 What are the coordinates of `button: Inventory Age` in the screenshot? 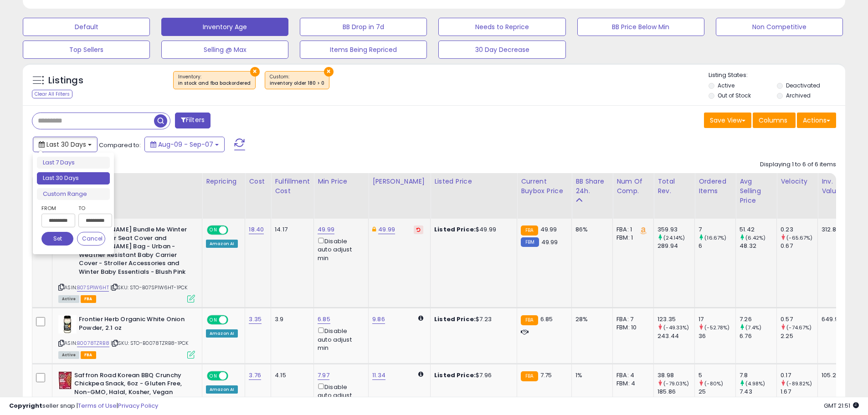 It's located at (225, 27).